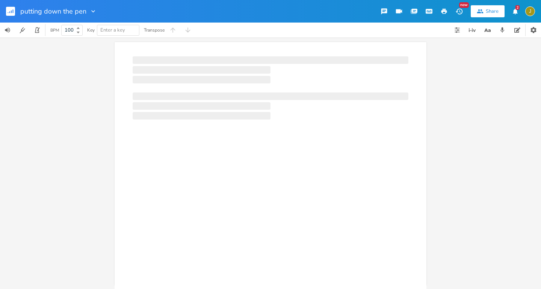  Describe the element at coordinates (54, 30) in the screenshot. I see `div: BPM` at that location.